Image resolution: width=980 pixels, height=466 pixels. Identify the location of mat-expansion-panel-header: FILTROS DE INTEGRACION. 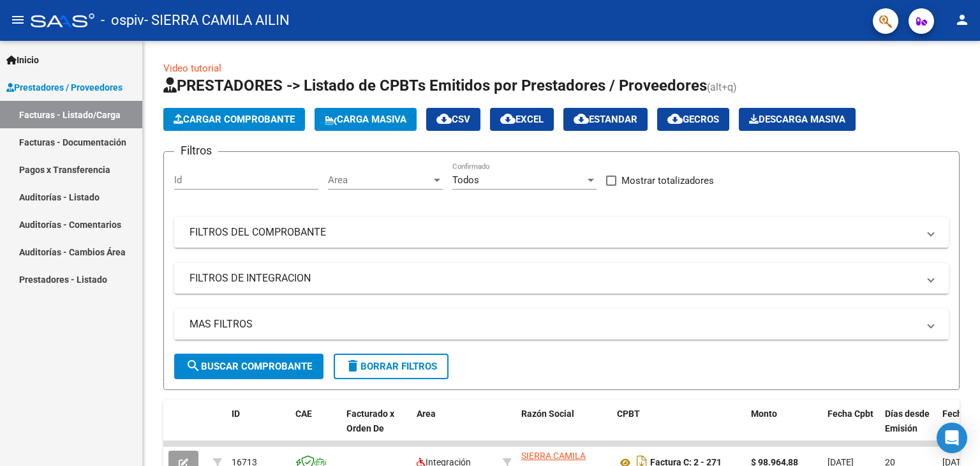
(561, 278).